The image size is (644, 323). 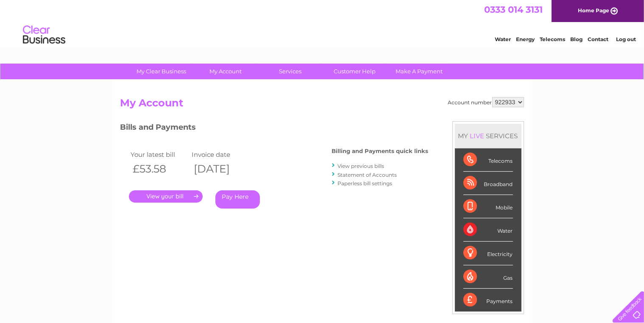 I want to click on a: Services, so click(x=290, y=71).